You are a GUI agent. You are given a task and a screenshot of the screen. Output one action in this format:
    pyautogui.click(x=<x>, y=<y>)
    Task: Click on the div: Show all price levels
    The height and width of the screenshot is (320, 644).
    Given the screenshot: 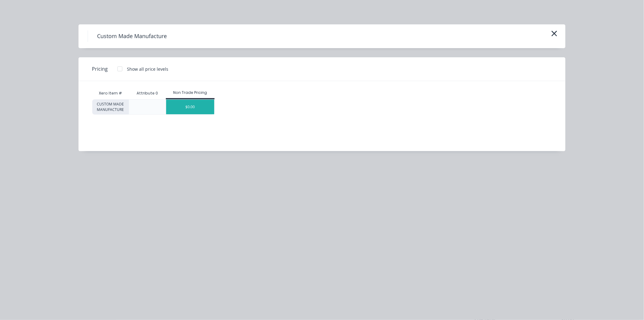 What is the action you would take?
    pyautogui.click(x=148, y=69)
    